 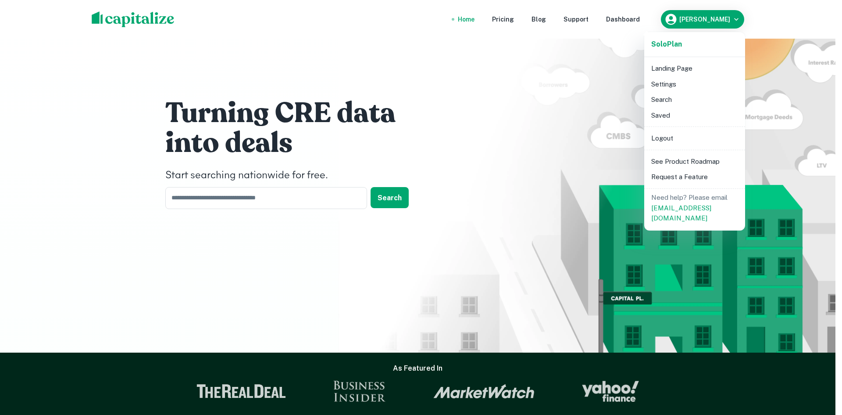 I want to click on li: Saved, so click(x=695, y=115).